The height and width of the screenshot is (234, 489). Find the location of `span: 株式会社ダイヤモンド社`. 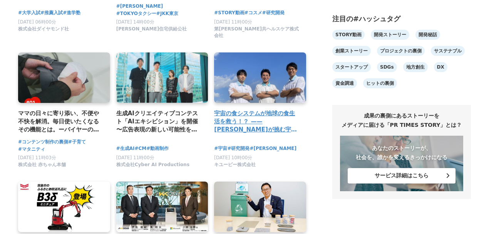

span: 株式会社ダイヤモンド社 is located at coordinates (44, 29).